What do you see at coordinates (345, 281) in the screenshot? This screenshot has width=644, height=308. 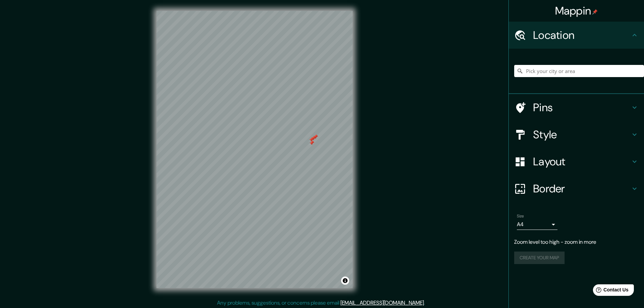 I see `button: Toggle attribution` at bounding box center [345, 281].